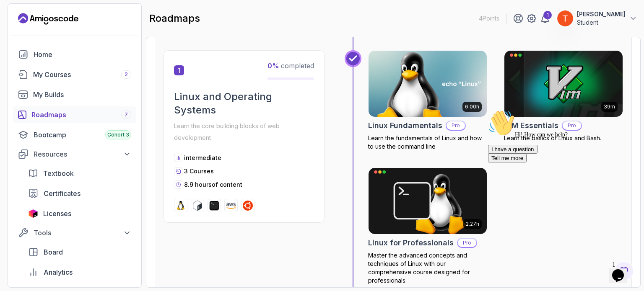  I want to click on div: Tools, so click(82, 233).